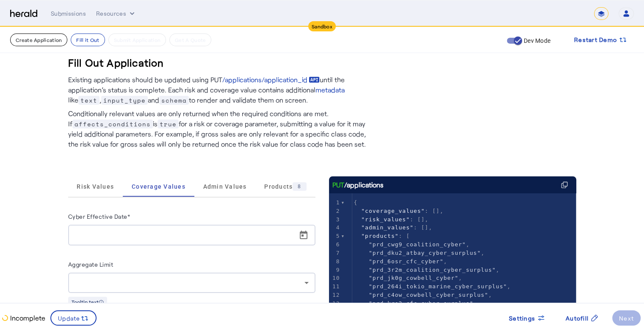  I want to click on span: "prd_kro2_cfc_cyber_surplus", so click(421, 303).